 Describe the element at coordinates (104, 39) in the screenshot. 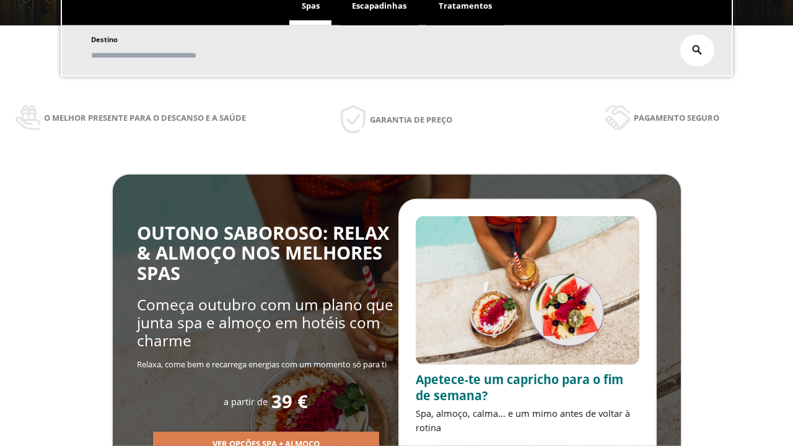

I see `span: Destino` at that location.